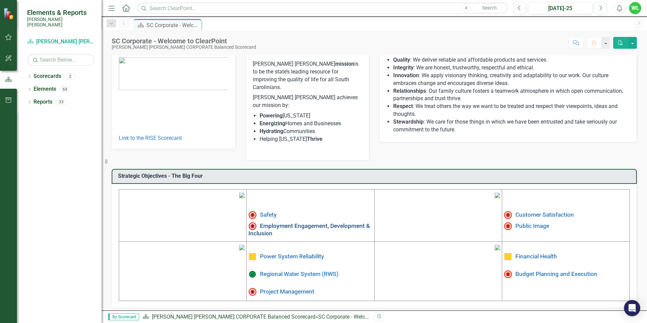 This screenshot has width=647, height=323. Describe the element at coordinates (307, 42) in the screenshot. I see `h2: Improving the Quality of Life for All South Carolinians` at that location.